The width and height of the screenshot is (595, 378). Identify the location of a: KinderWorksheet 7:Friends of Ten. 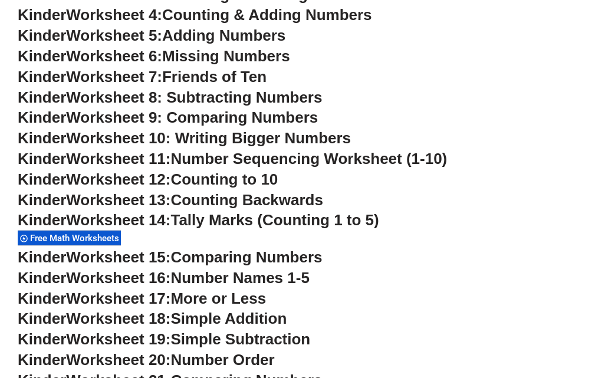
(142, 77).